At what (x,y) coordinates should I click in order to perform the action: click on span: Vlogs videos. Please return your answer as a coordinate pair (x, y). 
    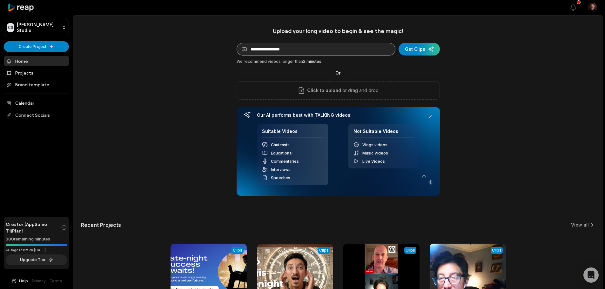
    Looking at the image, I should click on (375, 145).